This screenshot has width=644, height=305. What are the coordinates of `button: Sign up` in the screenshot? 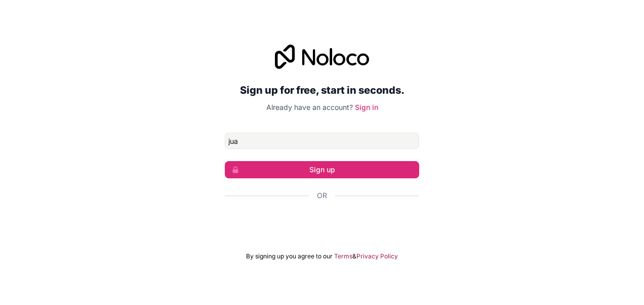 It's located at (322, 169).